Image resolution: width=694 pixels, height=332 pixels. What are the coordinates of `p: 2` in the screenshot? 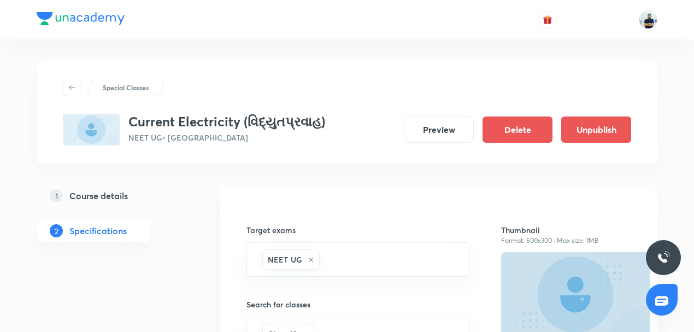 It's located at (56, 231).